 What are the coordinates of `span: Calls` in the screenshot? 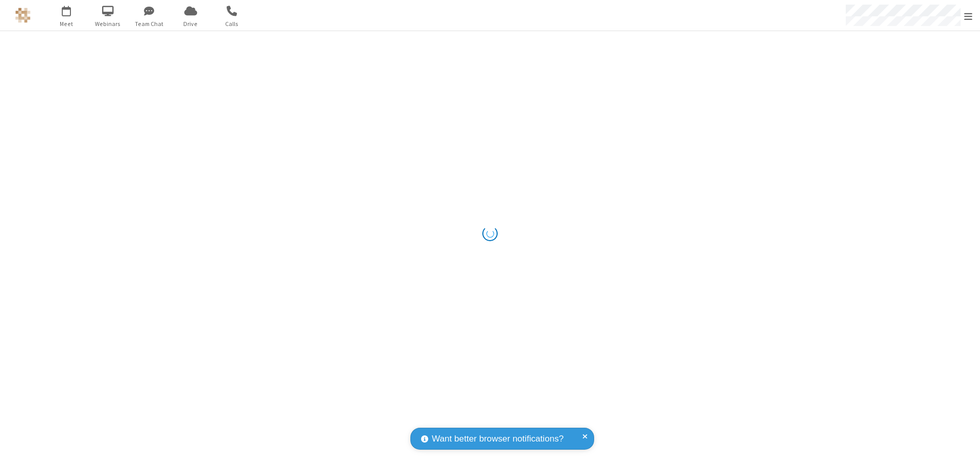 It's located at (231, 24).